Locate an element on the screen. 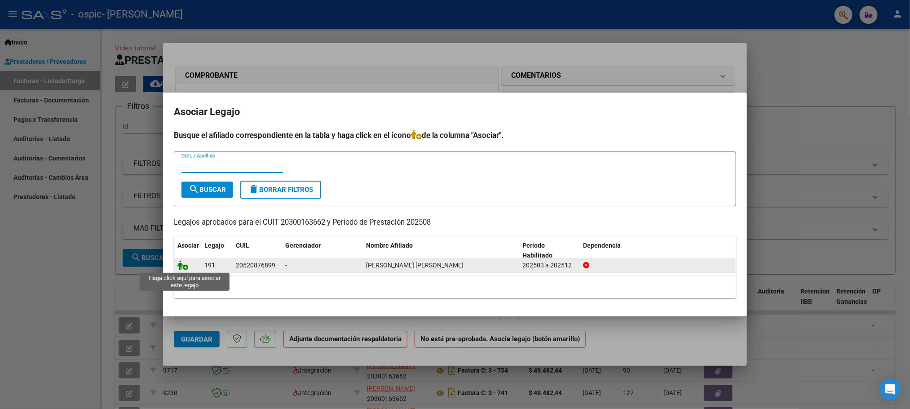  span: CUIL is located at coordinates (243, 245).